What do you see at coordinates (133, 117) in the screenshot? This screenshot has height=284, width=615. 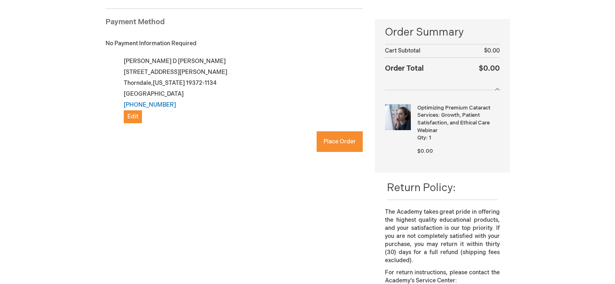 I see `span: Edit` at bounding box center [133, 117].